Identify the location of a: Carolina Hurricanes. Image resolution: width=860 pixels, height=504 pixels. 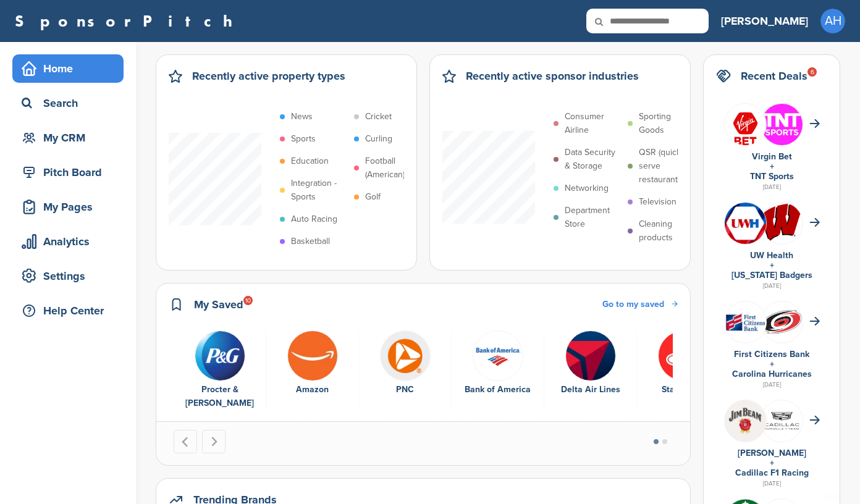
(771, 374).